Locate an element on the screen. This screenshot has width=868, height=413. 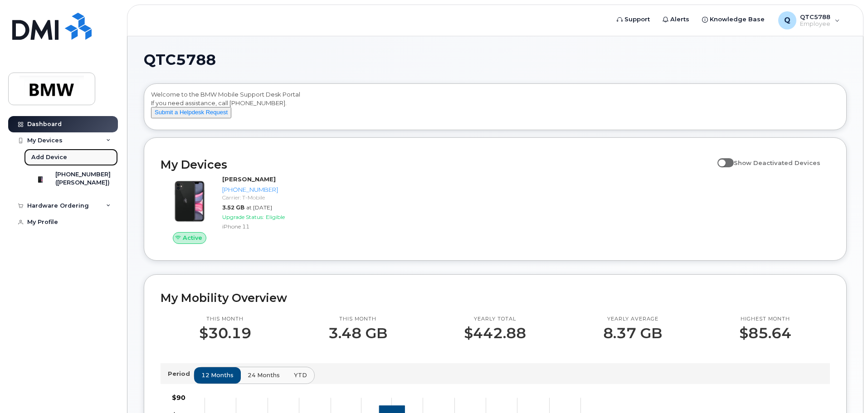
p: 3.48 GB is located at coordinates (358, 333).